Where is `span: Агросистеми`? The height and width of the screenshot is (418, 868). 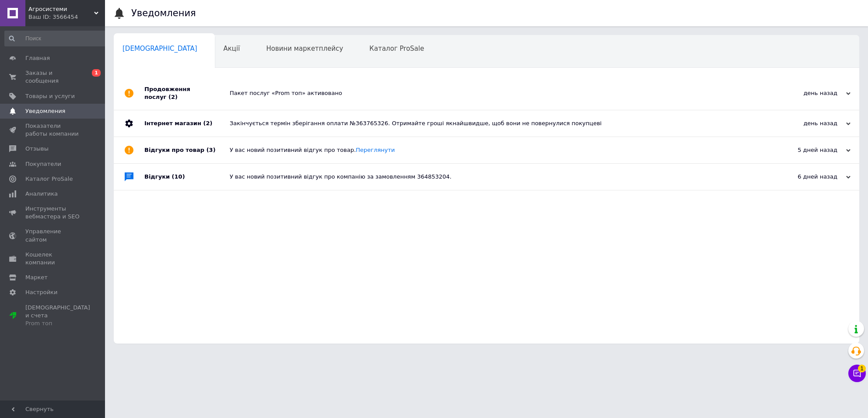
span: Агросистеми is located at coordinates (61, 9).